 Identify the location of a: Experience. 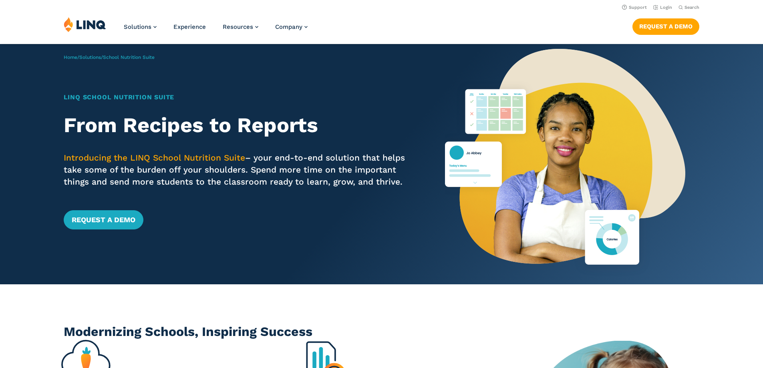
(189, 27).